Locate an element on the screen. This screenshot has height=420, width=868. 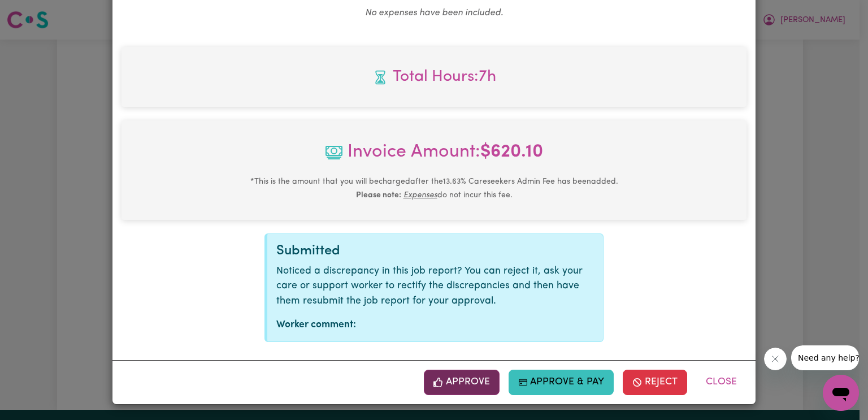
button: Approve & Pay is located at coordinates (561, 382).